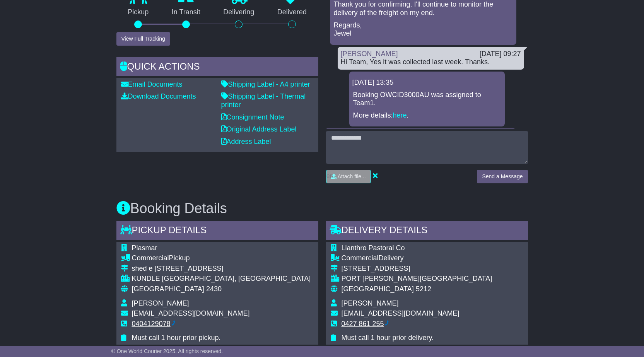  Describe the element at coordinates (246, 142) in the screenshot. I see `a: Address Label` at that location.